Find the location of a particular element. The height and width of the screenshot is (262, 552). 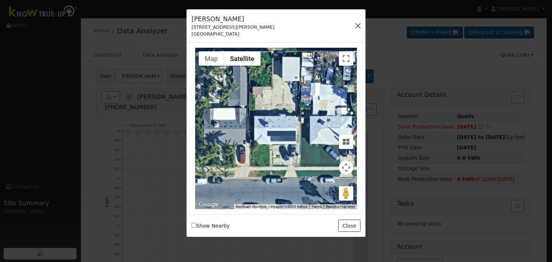

a: Terms (opens in new tab) is located at coordinates (316, 207).